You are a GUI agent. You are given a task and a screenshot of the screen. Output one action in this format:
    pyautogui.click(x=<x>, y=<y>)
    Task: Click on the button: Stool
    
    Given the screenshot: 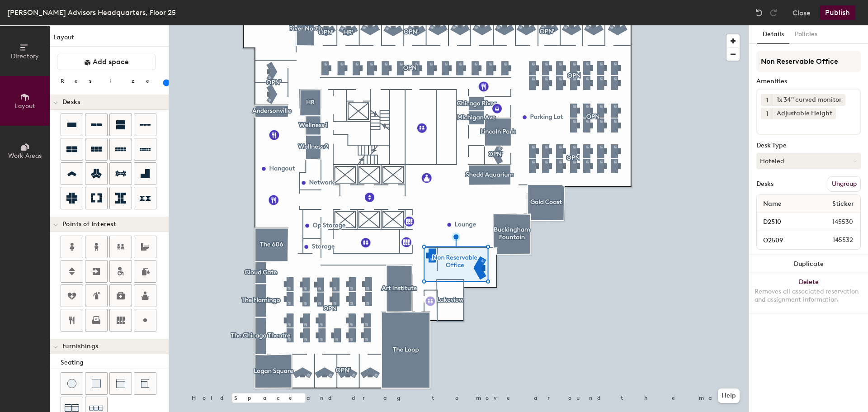 What is the action you would take?
    pyautogui.click(x=72, y=384)
    